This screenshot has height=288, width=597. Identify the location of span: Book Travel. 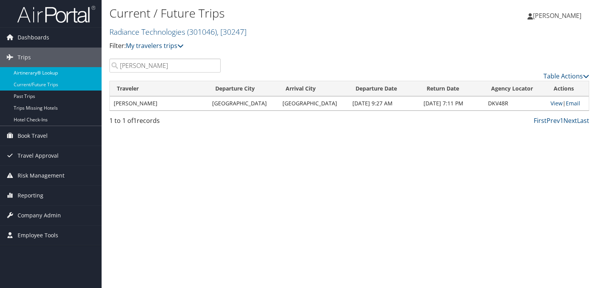
(32, 136).